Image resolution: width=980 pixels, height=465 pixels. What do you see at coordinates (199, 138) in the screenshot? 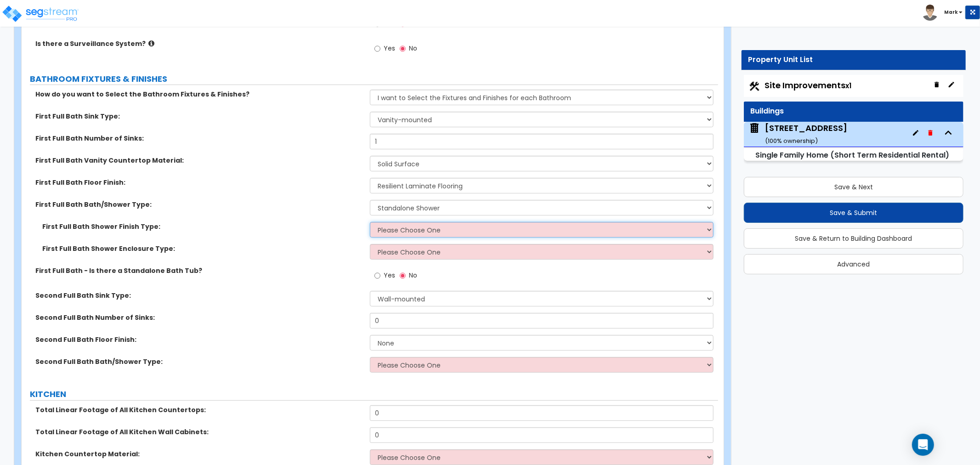
I see `label: First Full Bath Number of Sinks:` at bounding box center [199, 138].